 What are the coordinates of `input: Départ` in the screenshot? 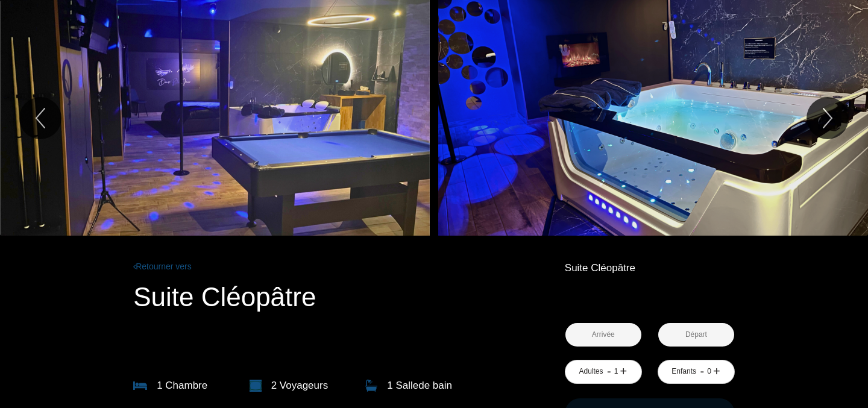 It's located at (696, 334).